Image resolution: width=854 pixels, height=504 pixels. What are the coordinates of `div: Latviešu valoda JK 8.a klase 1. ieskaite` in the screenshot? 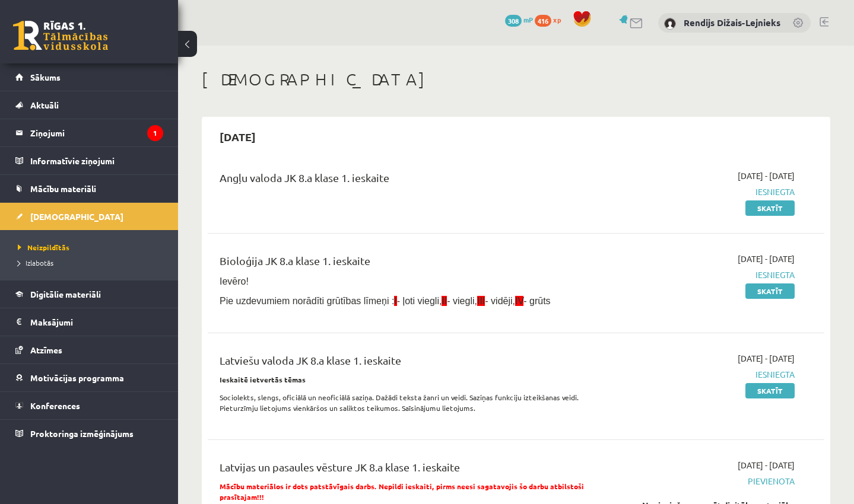 It's located at (408, 363).